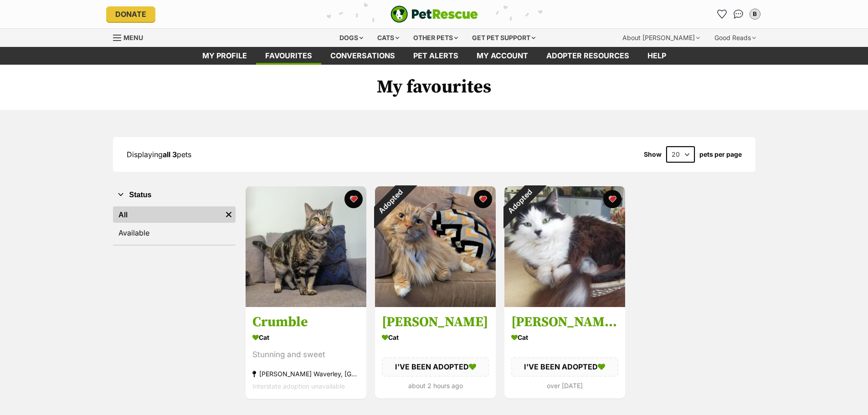  Describe the element at coordinates (224, 56) in the screenshot. I see `a: My profile` at that location.